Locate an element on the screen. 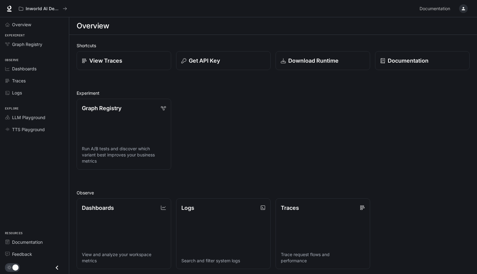  span: Dashboards is located at coordinates (24, 69).